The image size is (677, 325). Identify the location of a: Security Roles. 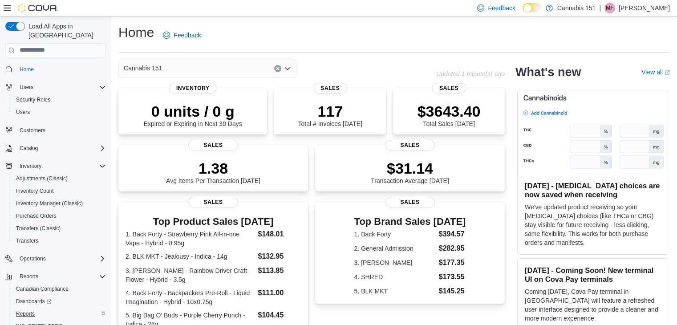
(33, 100).